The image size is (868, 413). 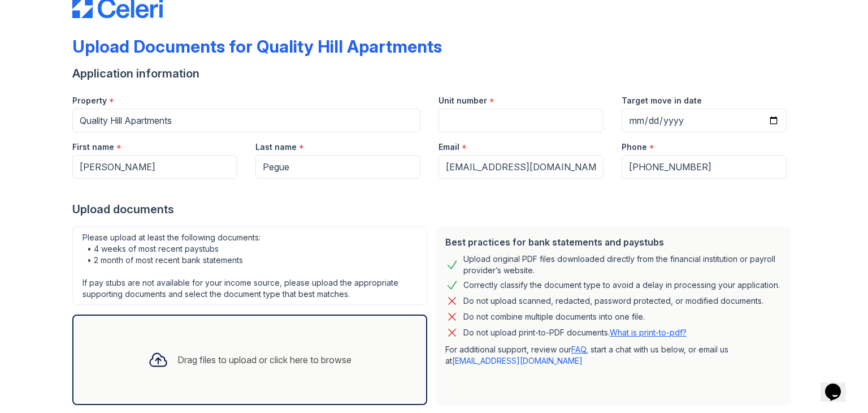 I want to click on div: Do not combine multiple documents into one file., so click(x=554, y=317).